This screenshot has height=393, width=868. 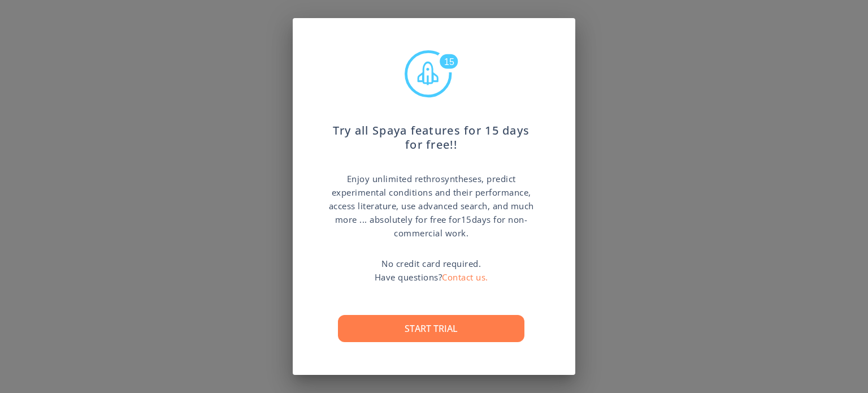 What do you see at coordinates (431, 132) in the screenshot?
I see `p: Try all Spaya features for 15 days for free!!` at bounding box center [431, 132].